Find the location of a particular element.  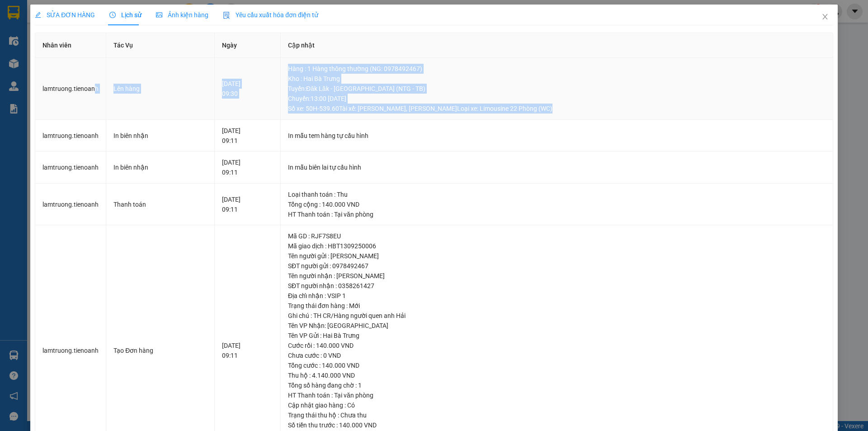

div: Thu hộ : 4.140.000 VND is located at coordinates (556, 375).